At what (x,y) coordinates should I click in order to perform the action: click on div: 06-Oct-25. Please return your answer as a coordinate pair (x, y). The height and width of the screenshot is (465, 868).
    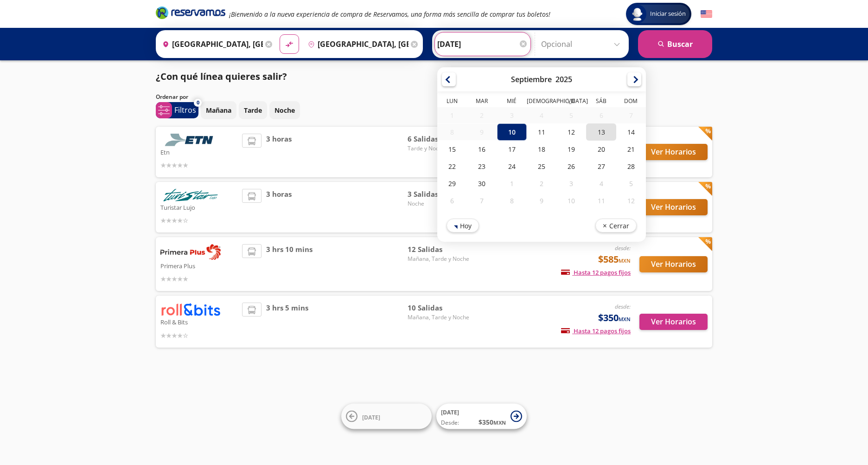
    Looking at the image, I should click on (452, 201).